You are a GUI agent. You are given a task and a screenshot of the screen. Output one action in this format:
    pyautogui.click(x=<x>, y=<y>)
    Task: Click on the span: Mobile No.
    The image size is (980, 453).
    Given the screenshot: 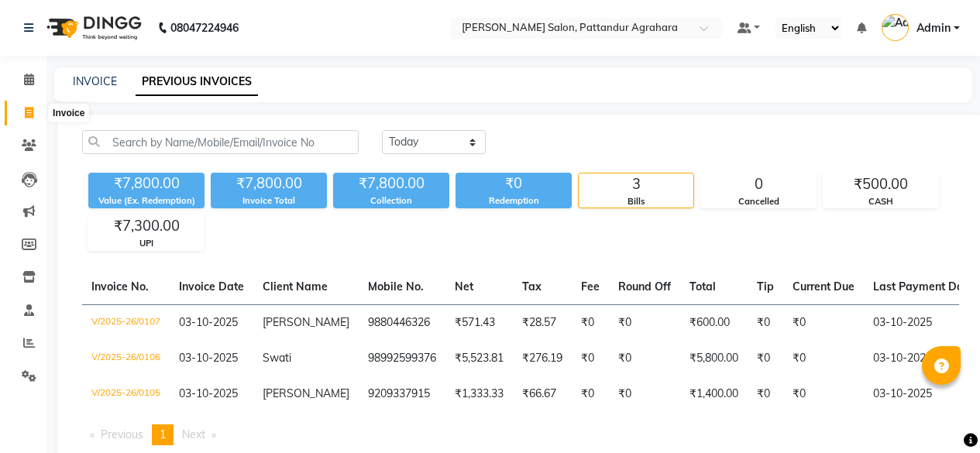 What is the action you would take?
    pyautogui.click(x=396, y=287)
    